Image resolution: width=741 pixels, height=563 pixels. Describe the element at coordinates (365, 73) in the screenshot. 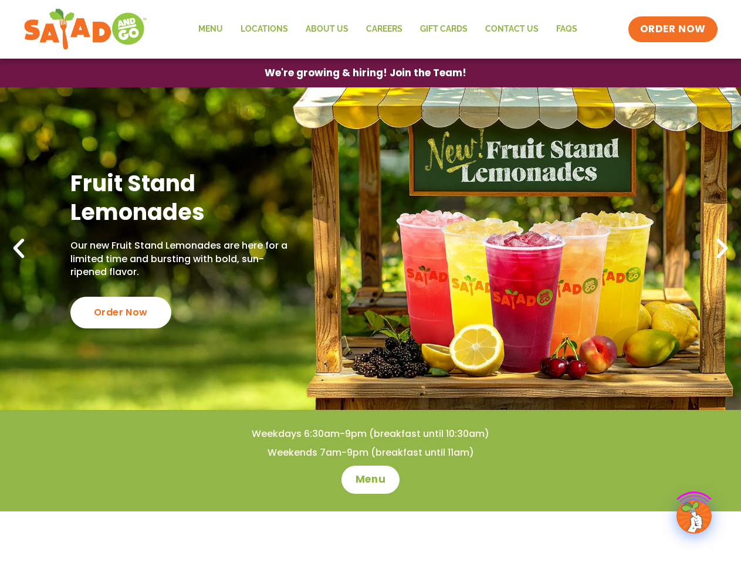

I see `a: We're growing & hiring! Join the Team!` at that location.